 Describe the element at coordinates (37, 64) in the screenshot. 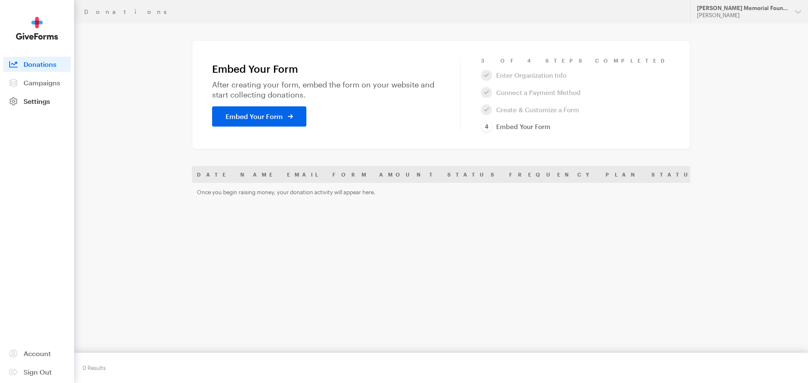

I see `a: Donations` at that location.